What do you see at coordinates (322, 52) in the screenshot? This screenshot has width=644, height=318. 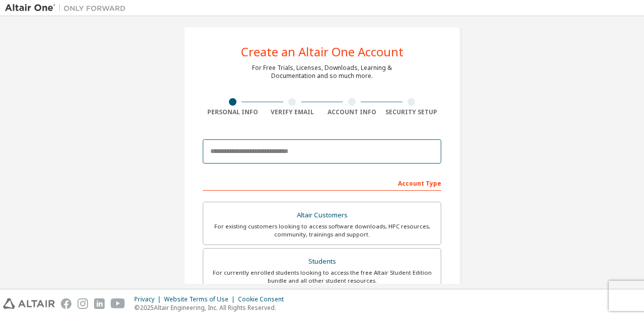 I see `div: Create an Altair One Account` at bounding box center [322, 52].